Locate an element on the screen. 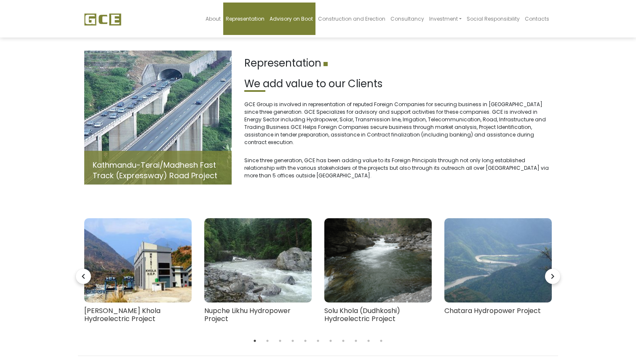  button: 3 of 3 is located at coordinates (280, 341).